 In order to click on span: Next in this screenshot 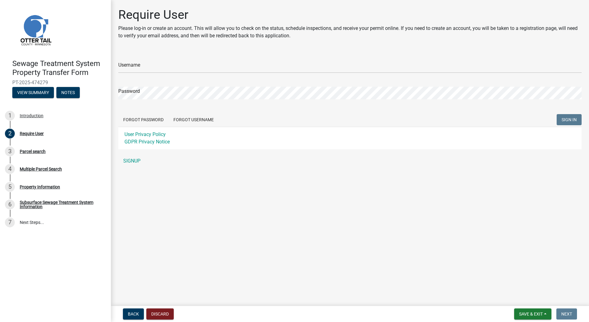, I will do `click(567, 314)`.